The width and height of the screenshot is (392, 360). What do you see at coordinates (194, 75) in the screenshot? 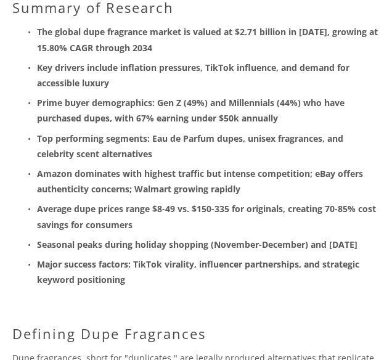
I see `strong: Key drivers include inflation pressures, TikTok influence, and demand for accessible luxury` at bounding box center [194, 75].